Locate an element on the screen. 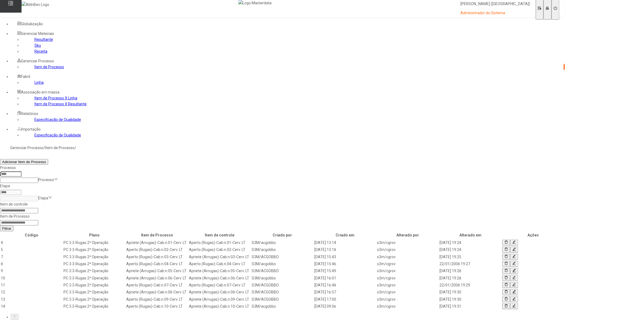 This screenshot has height=320, width=644. img: AbInBev Logo is located at coordinates (35, 5).